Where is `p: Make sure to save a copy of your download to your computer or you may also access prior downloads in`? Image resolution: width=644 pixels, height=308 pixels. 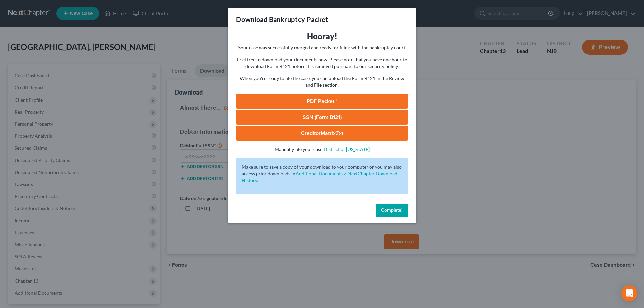
p: Make sure to save a copy of your download to your computer or you may also access prior downloads in is located at coordinates (322, 173).